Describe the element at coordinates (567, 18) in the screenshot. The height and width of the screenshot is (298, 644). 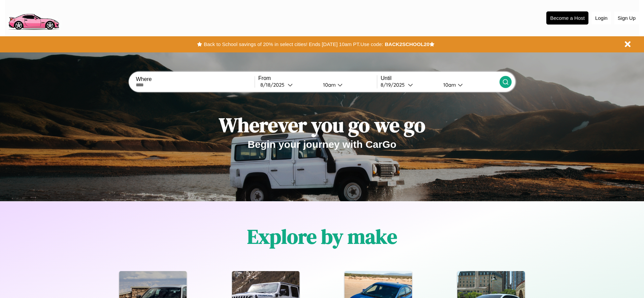
I see `button: Become a Host` at that location.